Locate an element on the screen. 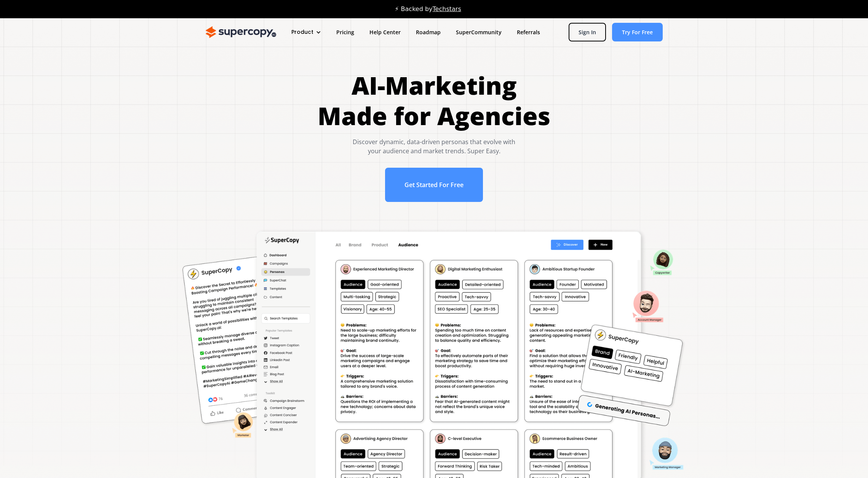  a: Referrals is located at coordinates (528, 32).